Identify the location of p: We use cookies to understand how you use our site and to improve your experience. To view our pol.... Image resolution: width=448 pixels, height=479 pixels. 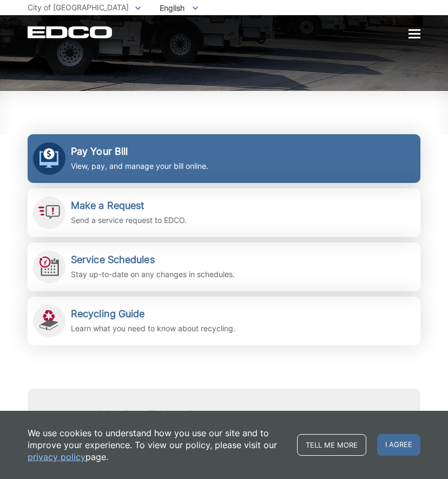
(157, 445).